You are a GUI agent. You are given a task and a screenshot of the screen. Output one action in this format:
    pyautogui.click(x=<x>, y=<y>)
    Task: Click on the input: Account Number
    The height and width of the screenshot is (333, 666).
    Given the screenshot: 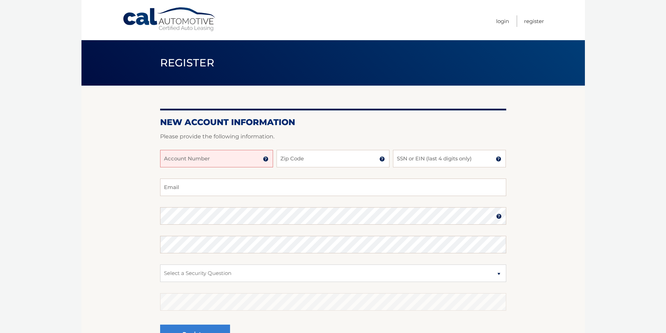 What is the action you would take?
    pyautogui.click(x=217, y=159)
    